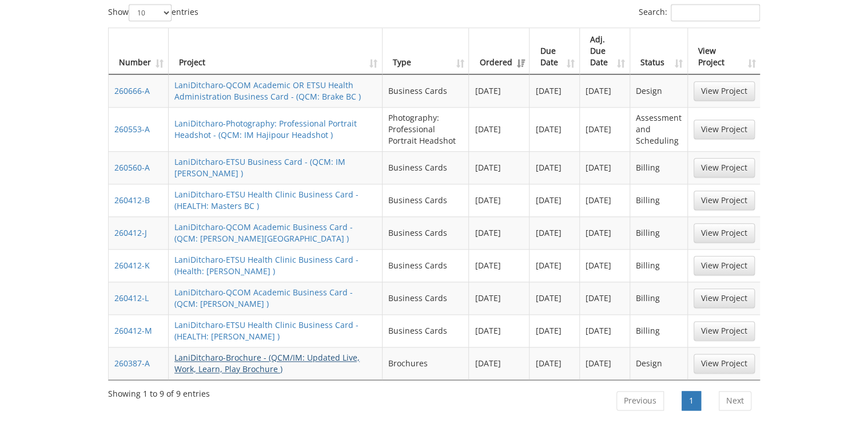  What do you see at coordinates (426, 363) in the screenshot?
I see `td: Brochures` at bounding box center [426, 363].